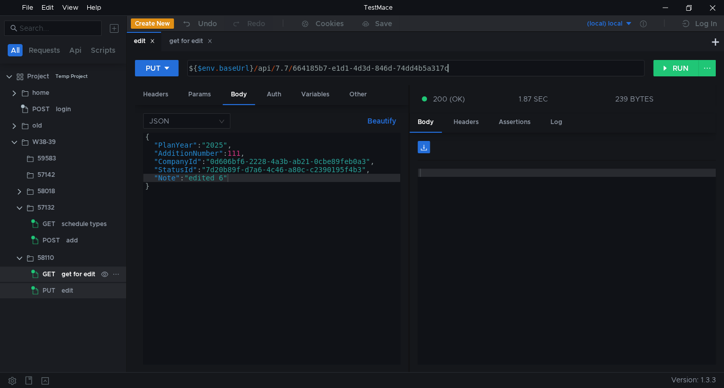  I want to click on button: PUT, so click(156, 68).